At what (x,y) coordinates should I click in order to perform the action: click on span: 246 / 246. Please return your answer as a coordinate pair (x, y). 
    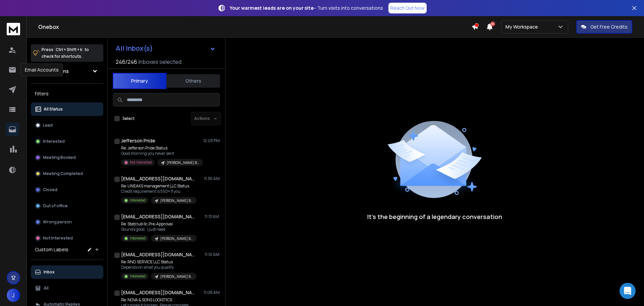
    Looking at the image, I should click on (126, 62).